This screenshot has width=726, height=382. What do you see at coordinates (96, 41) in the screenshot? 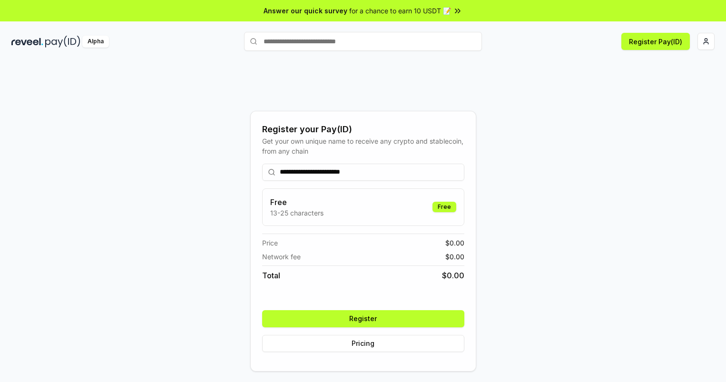
I see `div: Alpha` at bounding box center [96, 41].